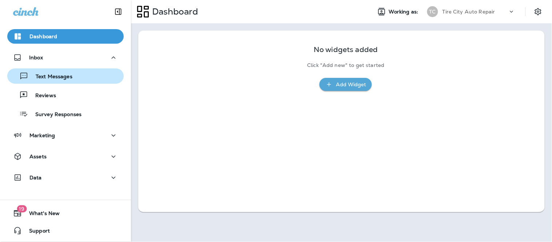 The height and width of the screenshot is (242, 552). Describe the element at coordinates (66, 58) in the screenshot. I see `button: Inbox` at that location.